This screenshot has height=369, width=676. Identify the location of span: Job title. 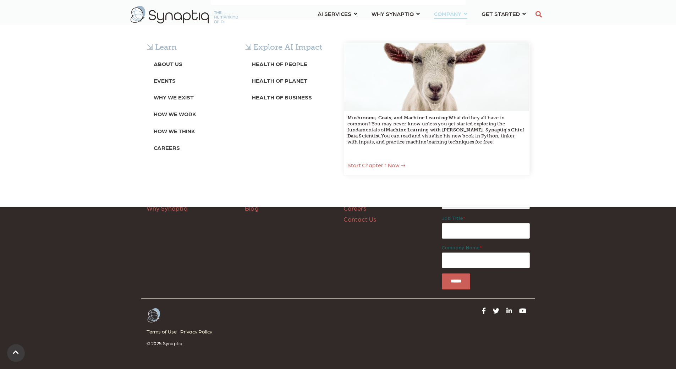
(453, 218).